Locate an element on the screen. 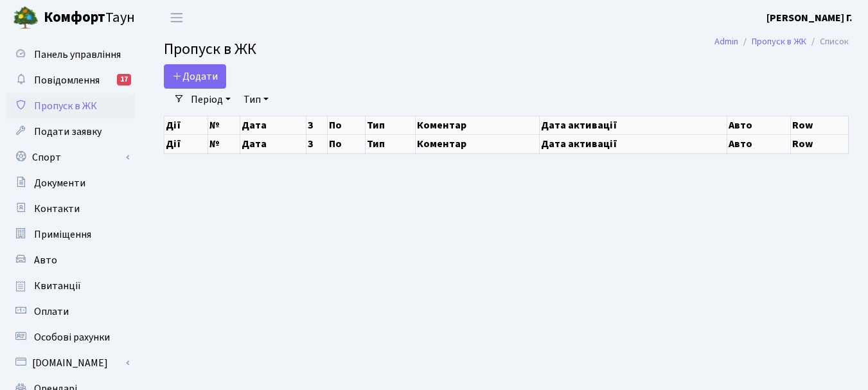 The height and width of the screenshot is (390, 868). span: Оплати is located at coordinates (51, 311).